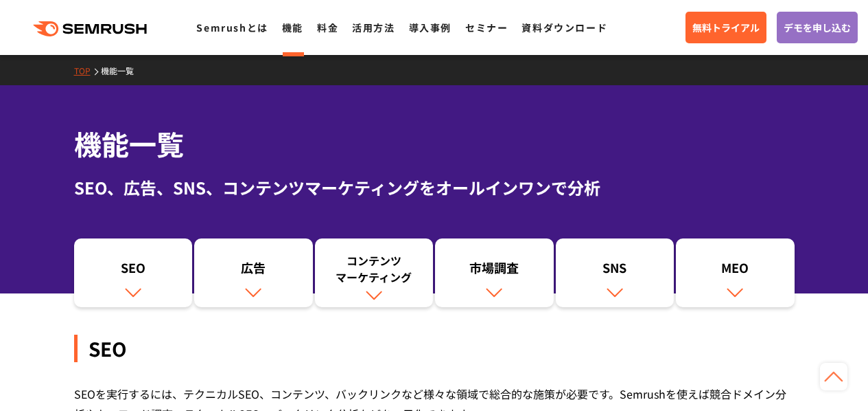  I want to click on a: SNS, so click(615, 273).